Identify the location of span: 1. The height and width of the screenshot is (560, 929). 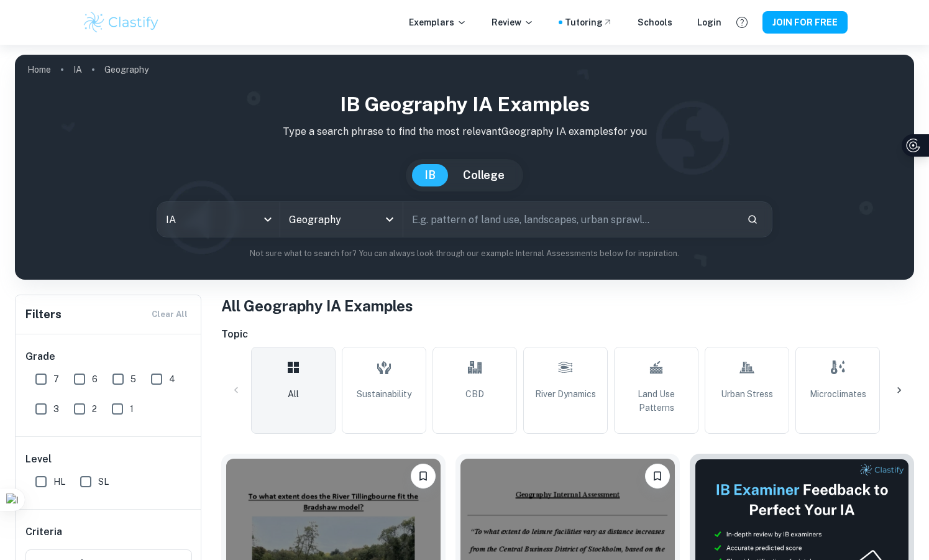
(131, 409).